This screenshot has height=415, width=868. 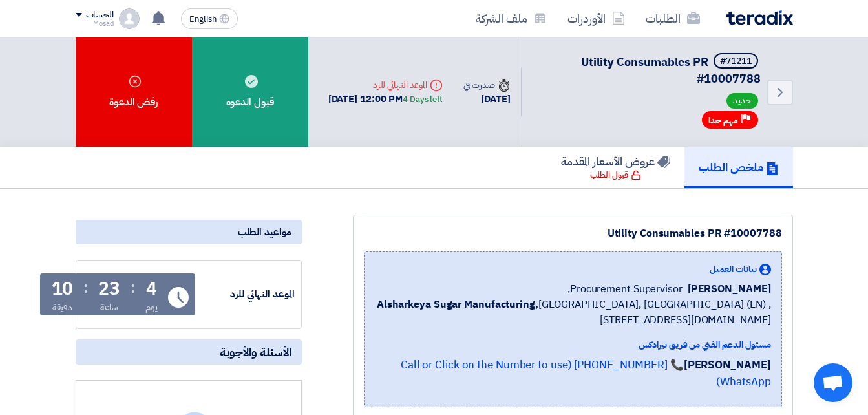 I want to click on div: 4, so click(x=151, y=289).